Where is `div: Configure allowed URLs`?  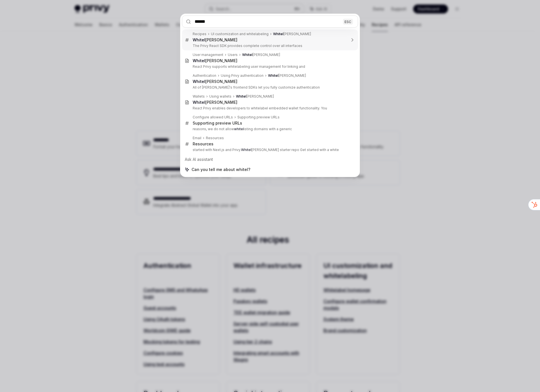
div: Configure allowed URLs is located at coordinates (212, 117).